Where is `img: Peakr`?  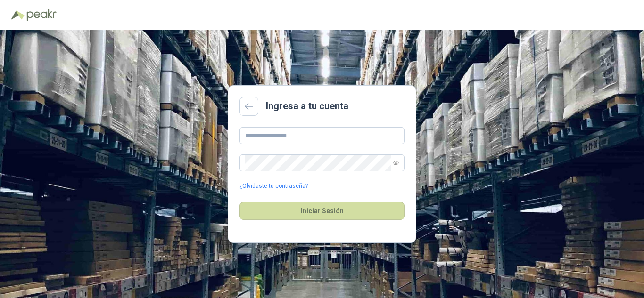 img: Peakr is located at coordinates (41, 15).